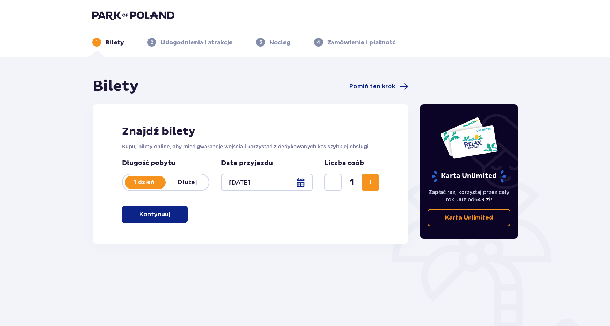 The width and height of the screenshot is (610, 326). Describe the element at coordinates (355, 42) in the screenshot. I see `div: 4Zamówienie i płatność` at that location.